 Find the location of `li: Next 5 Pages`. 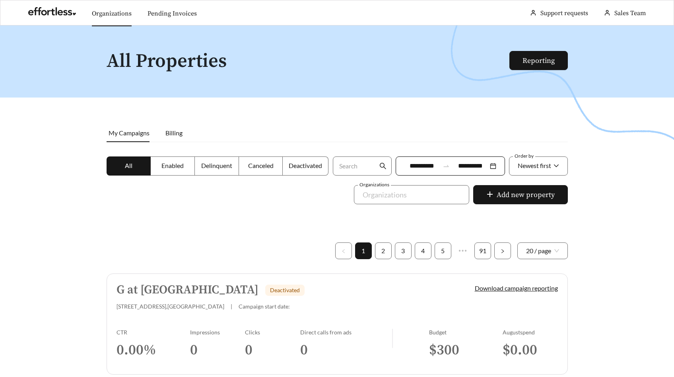

li: Next 5 Pages is located at coordinates (463, 250).